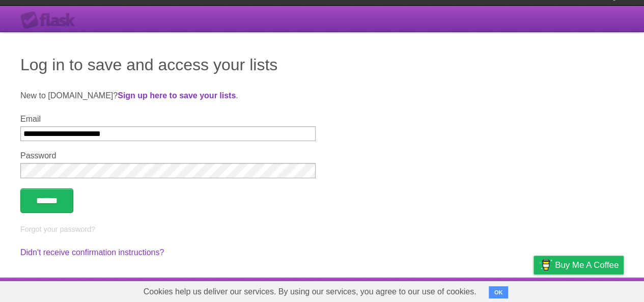 The width and height of the screenshot is (644, 302). What do you see at coordinates (497, 290) in the screenshot?
I see `a: Terms` at bounding box center [497, 290].